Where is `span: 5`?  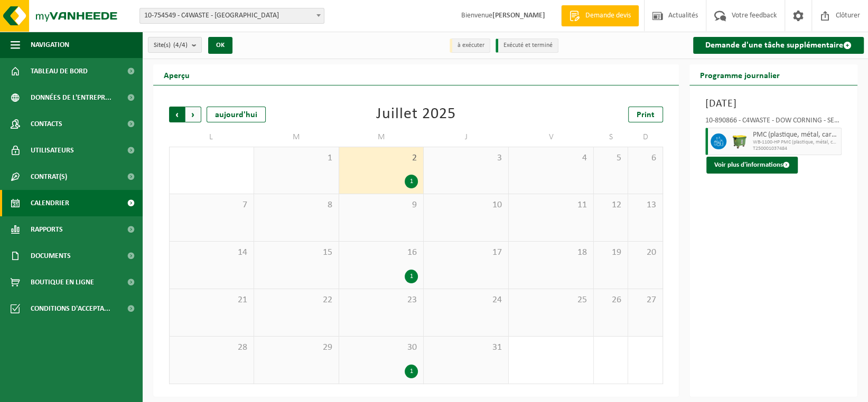 span: 5 is located at coordinates (611, 158).